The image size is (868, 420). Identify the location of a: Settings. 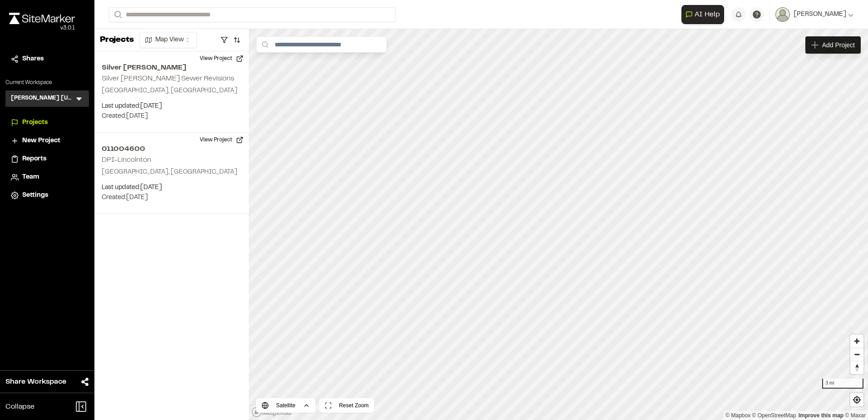
(47, 195).